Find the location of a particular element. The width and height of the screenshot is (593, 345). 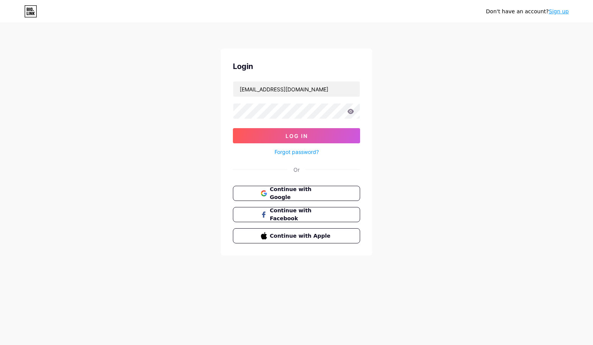

button: Continue with Facebook is located at coordinates (297, 214).